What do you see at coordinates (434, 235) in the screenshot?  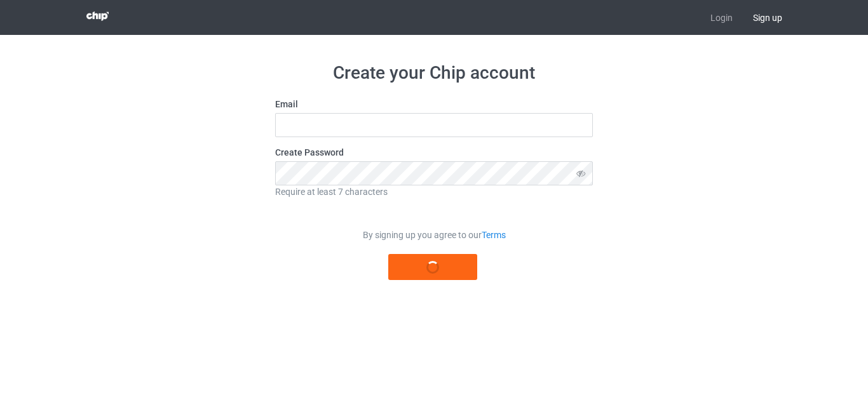 I see `div: By signing up you agree to our` at bounding box center [434, 235].